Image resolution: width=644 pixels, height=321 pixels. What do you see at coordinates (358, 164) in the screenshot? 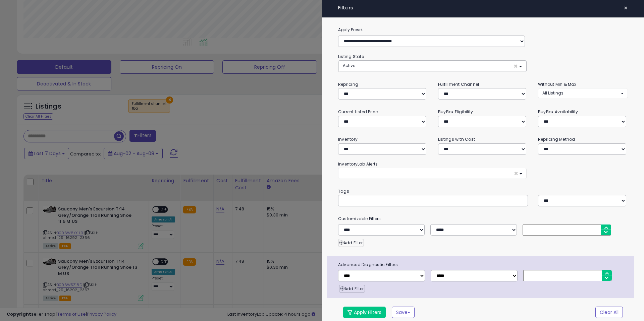
I see `small: InventoryLab Alerts` at bounding box center [358, 164].